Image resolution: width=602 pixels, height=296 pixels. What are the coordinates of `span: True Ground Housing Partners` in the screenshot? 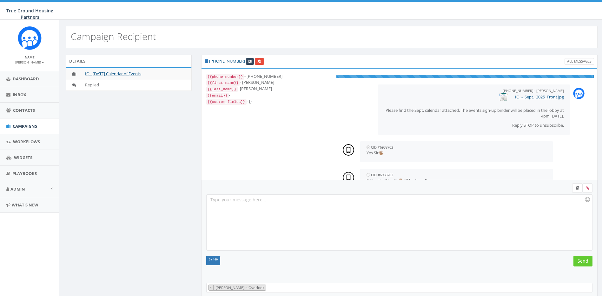 It's located at (30, 14).